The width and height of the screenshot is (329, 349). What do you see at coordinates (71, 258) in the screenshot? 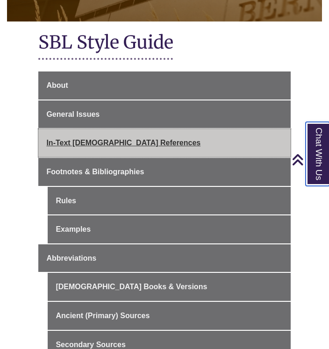
I see `span: Abbreviations` at bounding box center [71, 258].